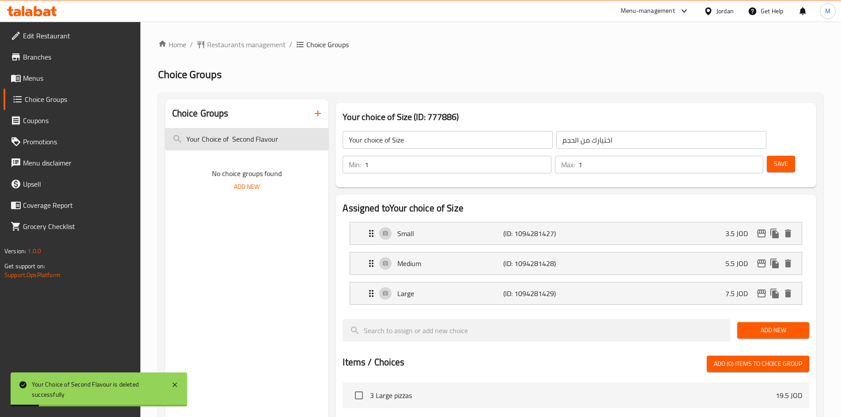 Image resolution: width=841 pixels, height=417 pixels. Describe the element at coordinates (72, 78) in the screenshot. I see `a: Menus` at that location.